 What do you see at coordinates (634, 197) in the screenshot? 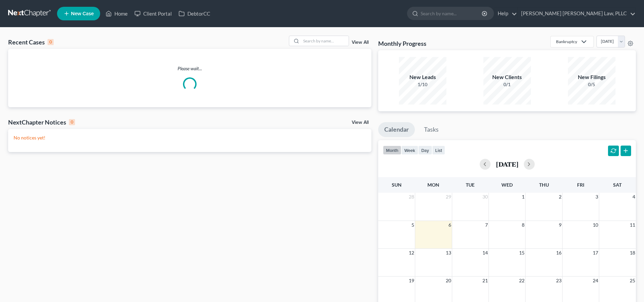
I see `span: 4` at bounding box center [634, 197].